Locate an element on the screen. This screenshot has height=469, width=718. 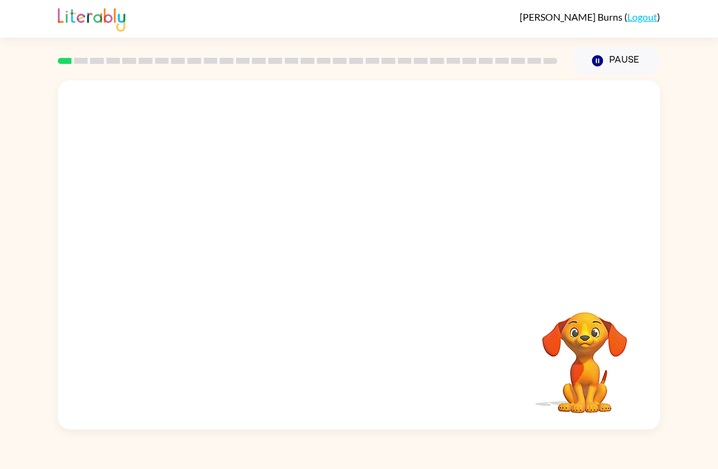
video: Your browser must support playing .mp4 files to use Literably. Please try using another browser. is located at coordinates (585, 354).